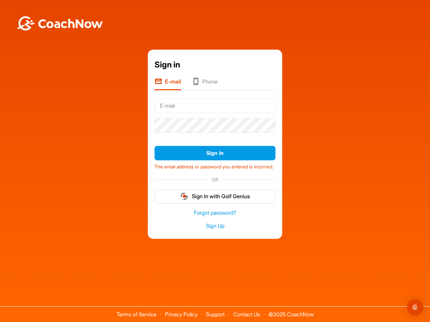  Describe the element at coordinates (247, 315) in the screenshot. I see `a: Contact Us` at that location.